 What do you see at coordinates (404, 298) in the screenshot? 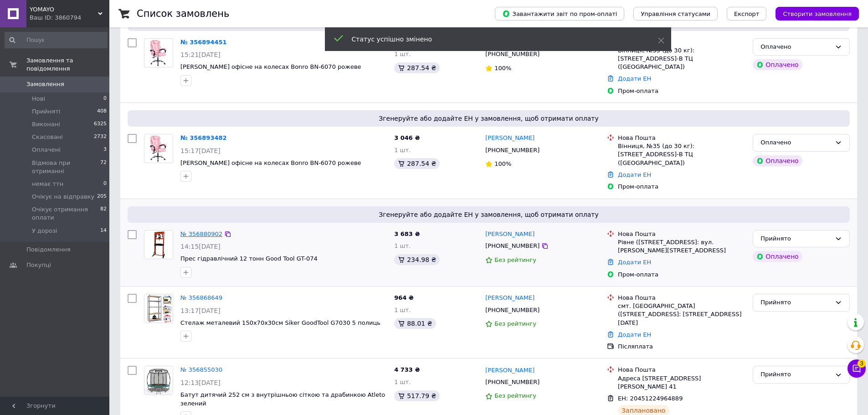
I see `span: 964 ₴` at bounding box center [404, 298].